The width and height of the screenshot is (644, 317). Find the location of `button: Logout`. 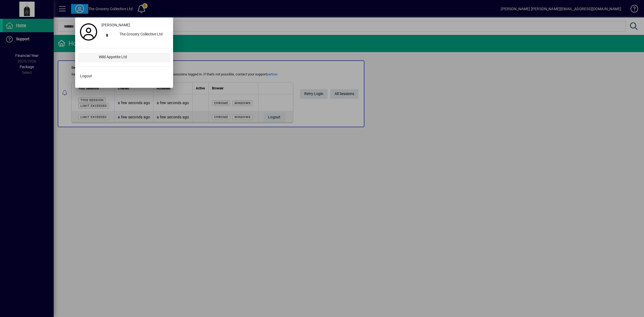

button: Logout is located at coordinates (124, 76).